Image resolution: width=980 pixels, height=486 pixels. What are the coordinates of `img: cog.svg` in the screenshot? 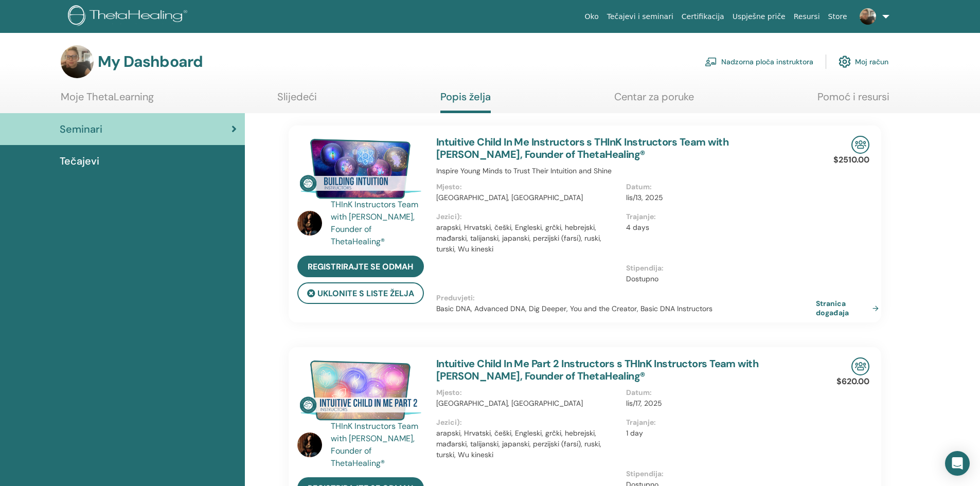 It's located at (845, 62).